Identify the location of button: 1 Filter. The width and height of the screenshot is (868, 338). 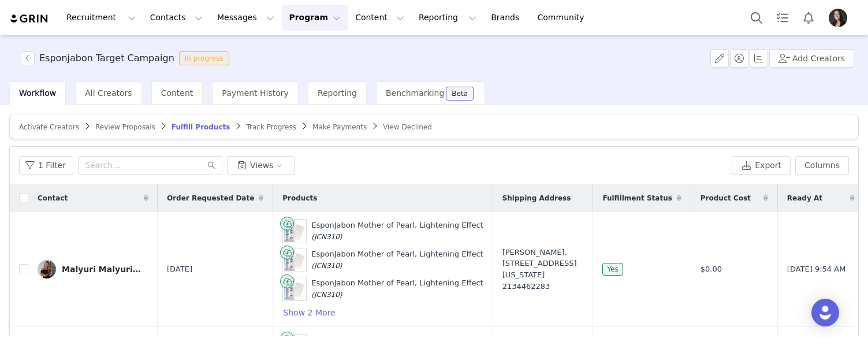
(46, 165).